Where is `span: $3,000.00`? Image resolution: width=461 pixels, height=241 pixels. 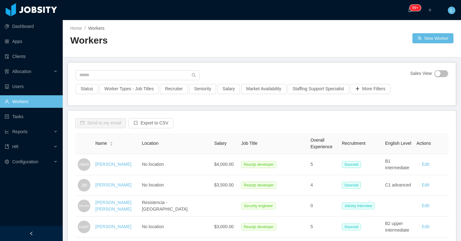
span: $3,000.00 is located at coordinates (224, 227).